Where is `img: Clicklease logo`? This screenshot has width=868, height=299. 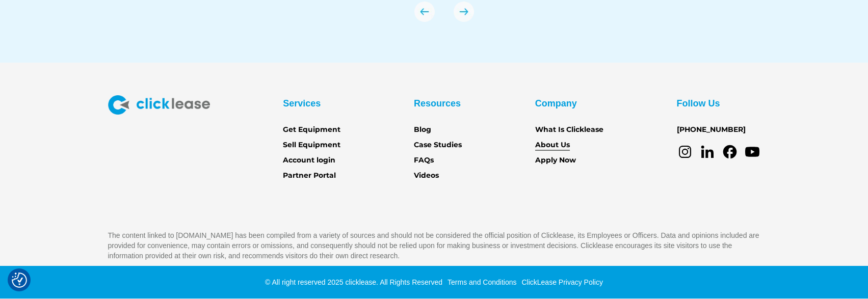 img: Clicklease logo is located at coordinates (159, 105).